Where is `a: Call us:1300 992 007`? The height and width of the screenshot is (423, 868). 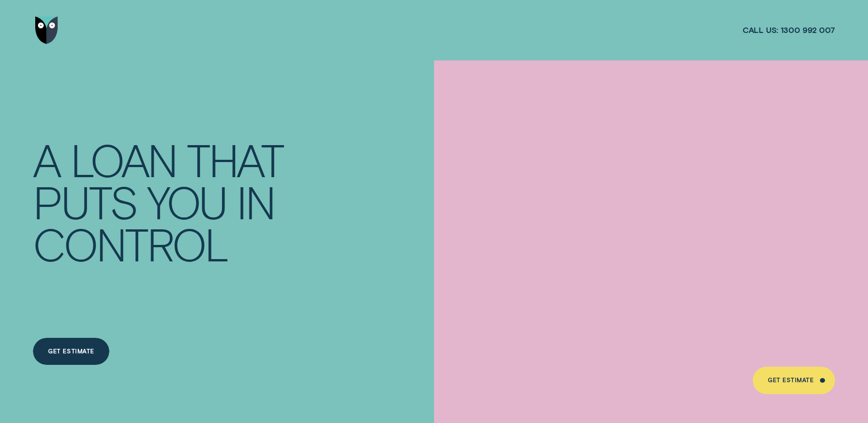 a: Call us:1300 992 007 is located at coordinates (789, 30).